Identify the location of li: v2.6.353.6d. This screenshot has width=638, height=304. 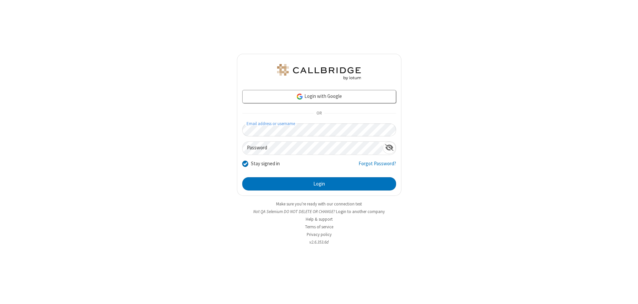
(319, 242).